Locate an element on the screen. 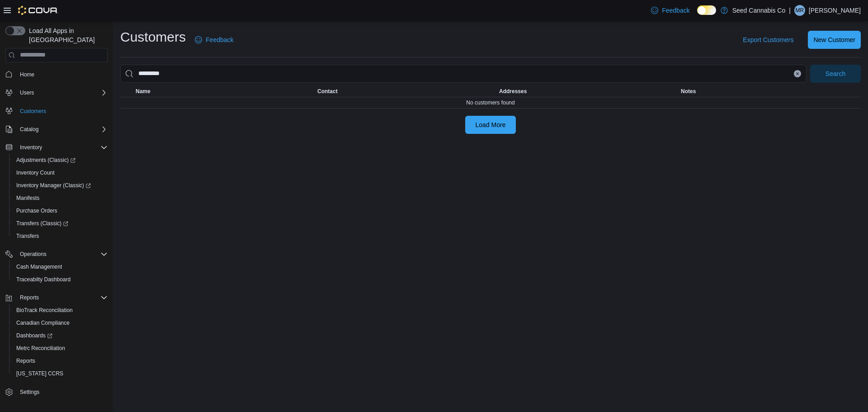  p: Seed Cannabis Co is located at coordinates (759, 10).